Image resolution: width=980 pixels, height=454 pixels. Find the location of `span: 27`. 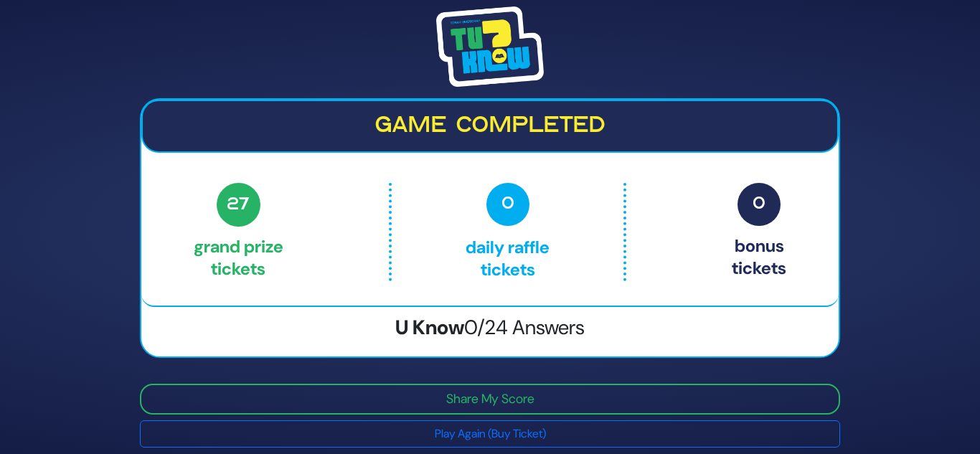

span: 27 is located at coordinates (238, 204).